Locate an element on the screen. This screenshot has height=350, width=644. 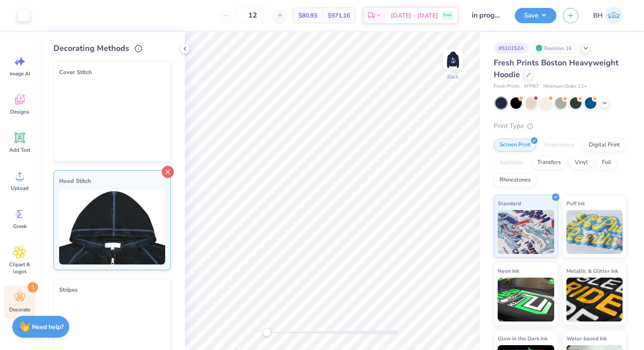
span: Add Text is located at coordinates (20, 150).